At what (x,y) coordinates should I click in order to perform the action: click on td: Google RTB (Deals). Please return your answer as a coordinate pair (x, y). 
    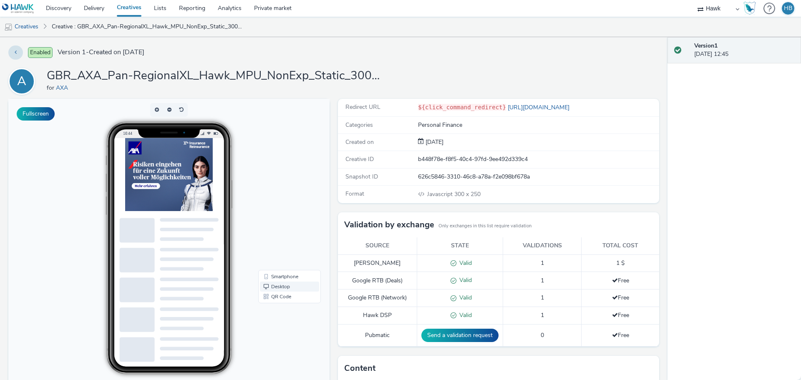
    Looking at the image, I should click on (377, 281).